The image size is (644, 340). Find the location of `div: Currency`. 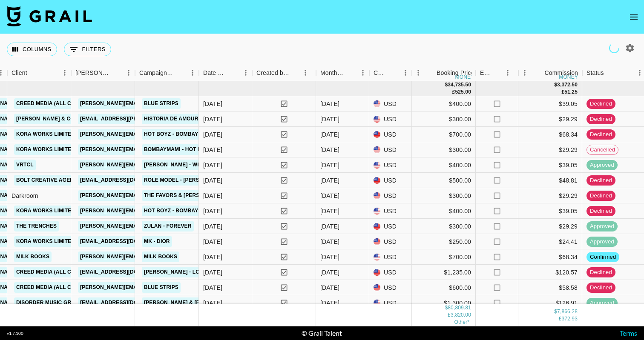

div: Currency is located at coordinates (380, 73).